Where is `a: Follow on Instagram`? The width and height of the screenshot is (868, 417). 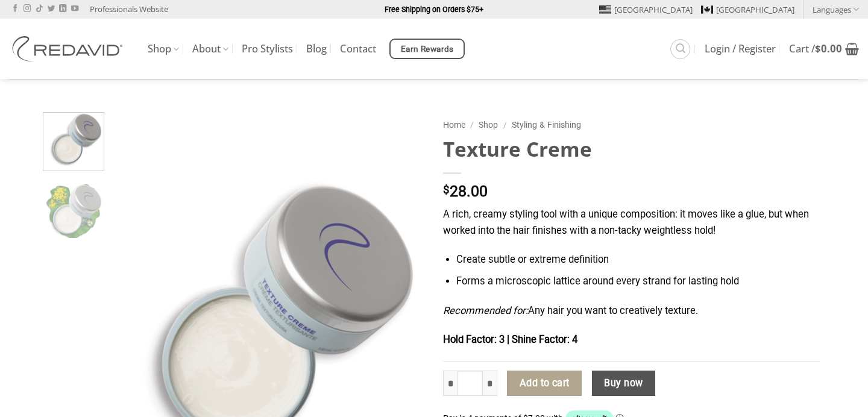 a: Follow on Instagram is located at coordinates (27, 9).